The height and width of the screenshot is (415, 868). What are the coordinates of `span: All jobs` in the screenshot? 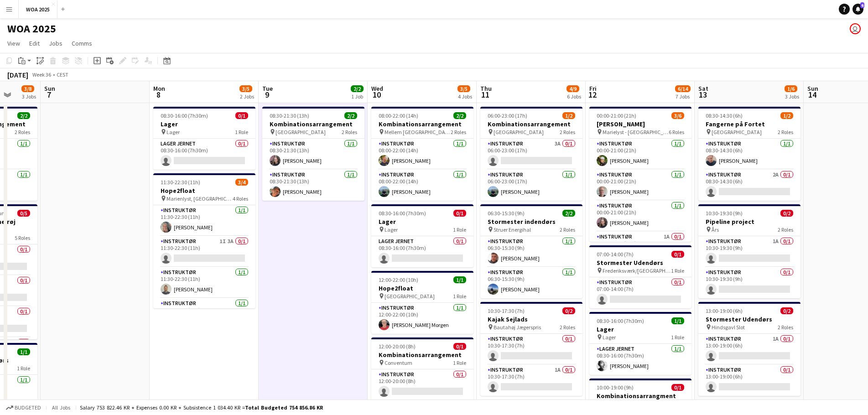 It's located at (61, 408).